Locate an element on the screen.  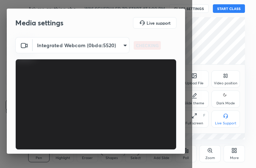
div: Full screen is located at coordinates (194, 123).